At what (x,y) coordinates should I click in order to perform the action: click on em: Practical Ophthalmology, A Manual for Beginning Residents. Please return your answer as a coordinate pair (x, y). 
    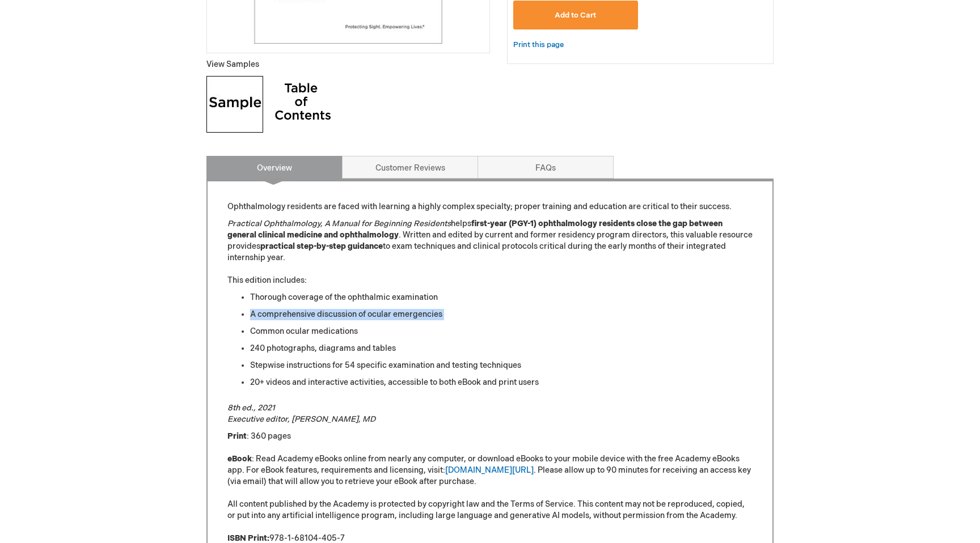
    Looking at the image, I should click on (339, 223).